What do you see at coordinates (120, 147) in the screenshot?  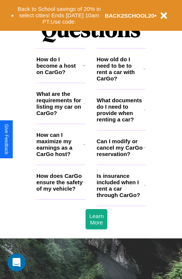 I see `h3: Can I modify or cancel my CarGo reservation?` at bounding box center [120, 147].